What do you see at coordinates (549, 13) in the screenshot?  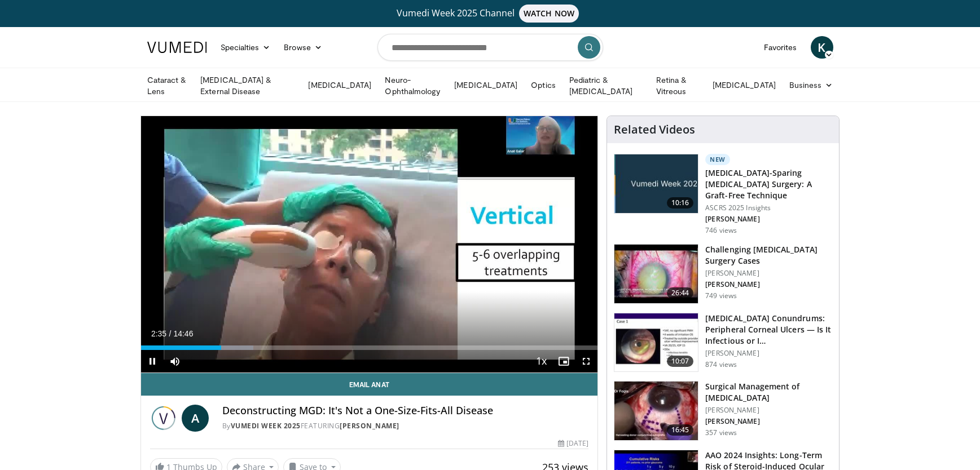 I see `span: WATCH NOW` at bounding box center [549, 13].